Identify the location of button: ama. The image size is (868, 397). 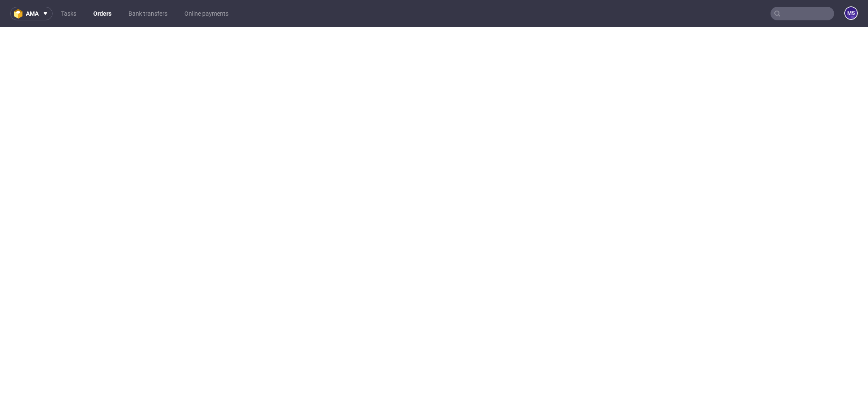
(32, 13).